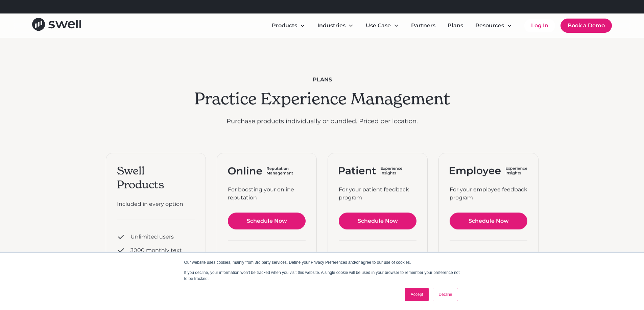  I want to click on div: plans, so click(322, 80).